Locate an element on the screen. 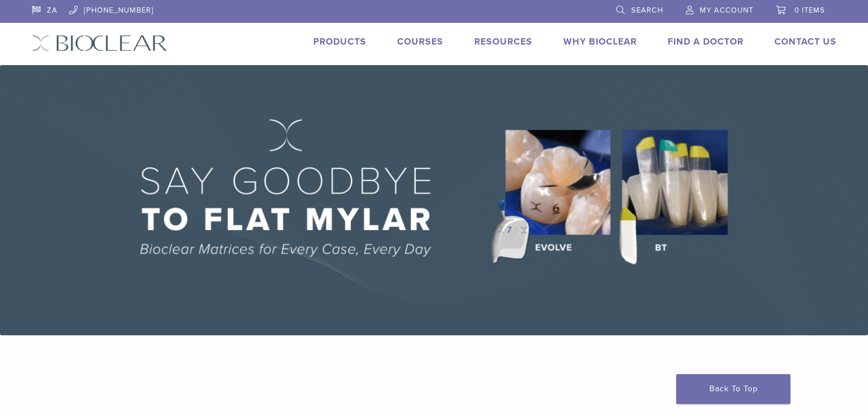 This screenshot has height=417, width=868. a: Products is located at coordinates (340, 42).